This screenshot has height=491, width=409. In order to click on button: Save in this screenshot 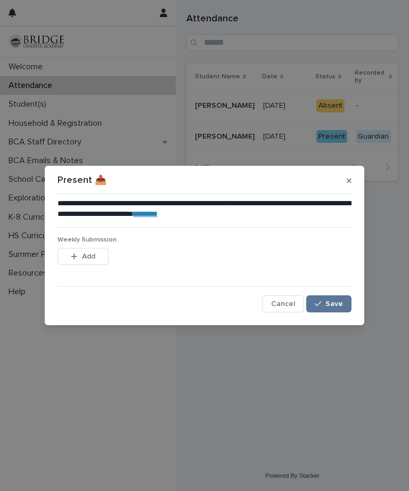, I will do `click(329, 304)`.